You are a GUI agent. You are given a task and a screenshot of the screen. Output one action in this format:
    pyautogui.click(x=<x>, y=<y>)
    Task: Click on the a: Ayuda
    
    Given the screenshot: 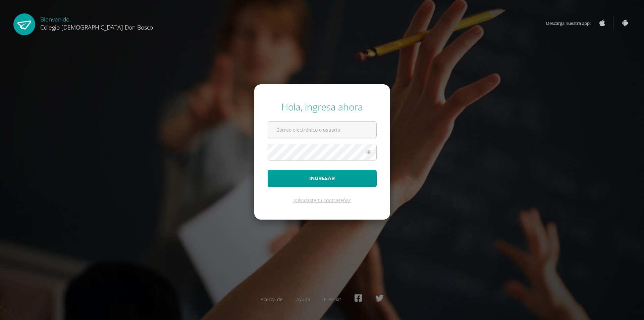 What is the action you would take?
    pyautogui.click(x=303, y=299)
    